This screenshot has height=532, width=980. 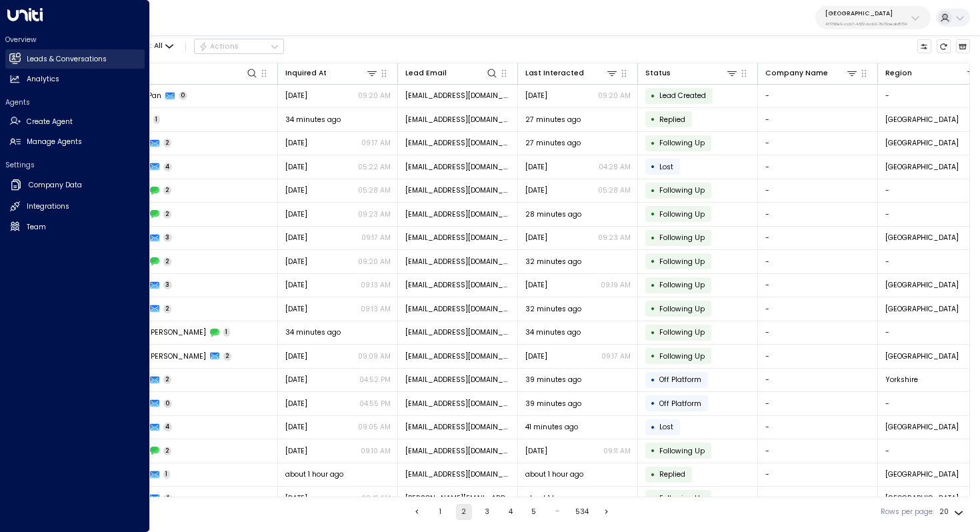 What do you see at coordinates (667, 167) in the screenshot?
I see `span: Lost` at bounding box center [667, 167].